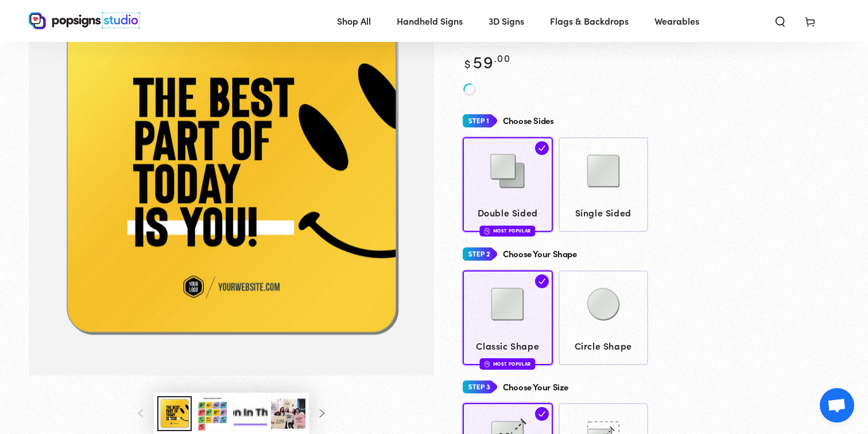  Describe the element at coordinates (480, 254) in the screenshot. I see `img: Step 2` at that location.